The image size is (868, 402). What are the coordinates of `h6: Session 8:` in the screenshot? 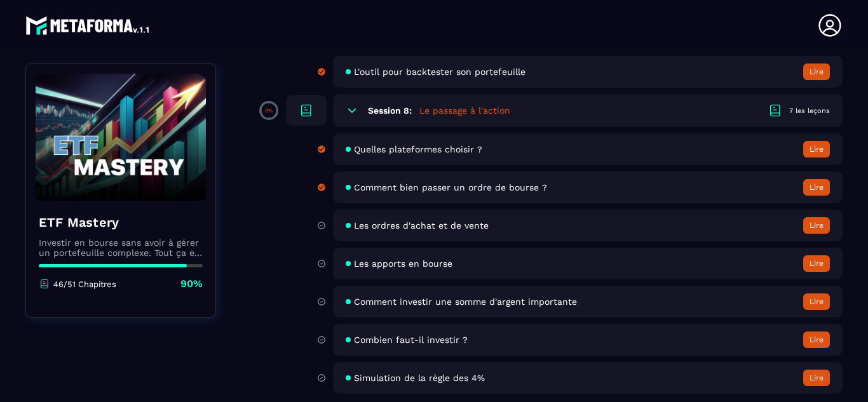 It's located at (390, 111).